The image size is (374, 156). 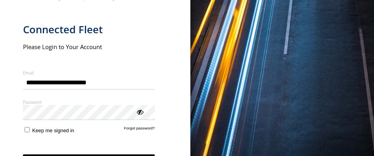 I want to click on h1: Connected Fleet, so click(x=89, y=29).